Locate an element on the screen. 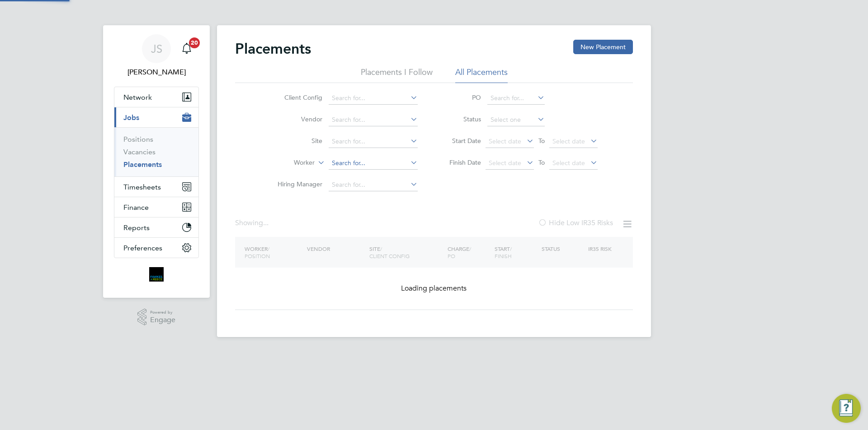  a: Vacancies is located at coordinates (139, 151).